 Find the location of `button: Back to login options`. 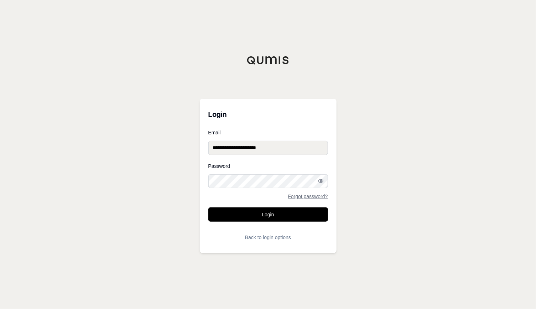

button: Back to login options is located at coordinates (268, 237).